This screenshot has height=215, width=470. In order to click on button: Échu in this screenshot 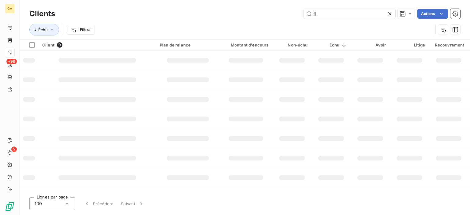, I will do `click(44, 30)`.